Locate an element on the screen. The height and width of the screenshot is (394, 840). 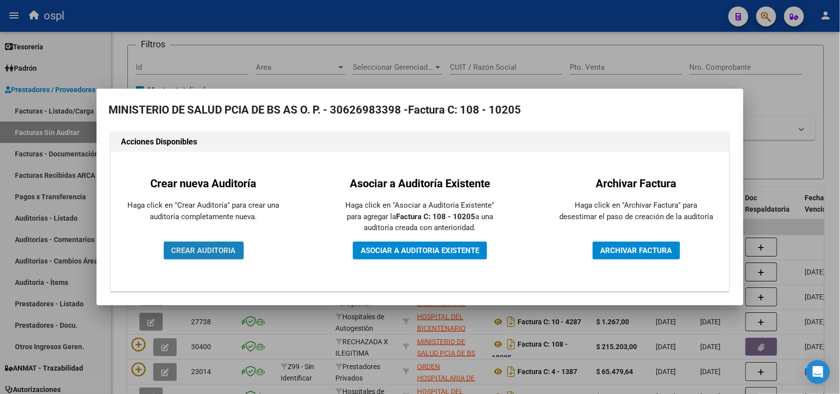
h2: Crear nueva Auditoría is located at coordinates (204, 183).